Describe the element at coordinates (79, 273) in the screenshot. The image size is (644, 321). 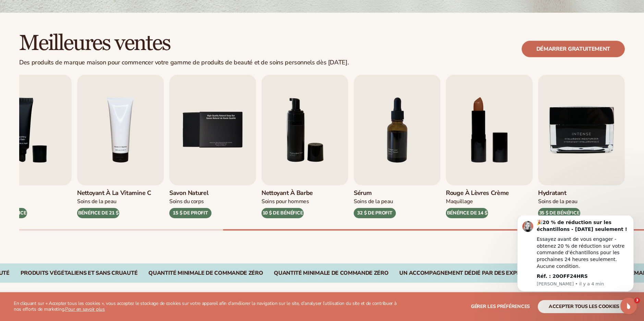
I see `div: Produits végétaliens et sans cruauté` at that location.